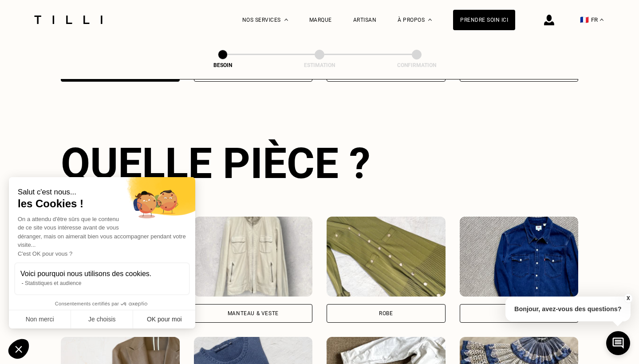 Image resolution: width=639 pixels, height=364 pixels. What do you see at coordinates (386, 256) in the screenshot?
I see `img: Tilli retouche votre Robe` at bounding box center [386, 256].